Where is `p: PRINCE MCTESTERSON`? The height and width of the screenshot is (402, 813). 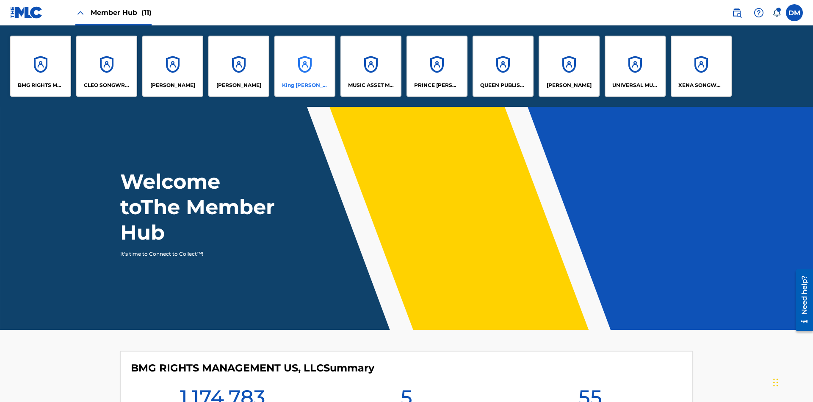 p: PRINCE MCTESTERSON is located at coordinates (437, 85).